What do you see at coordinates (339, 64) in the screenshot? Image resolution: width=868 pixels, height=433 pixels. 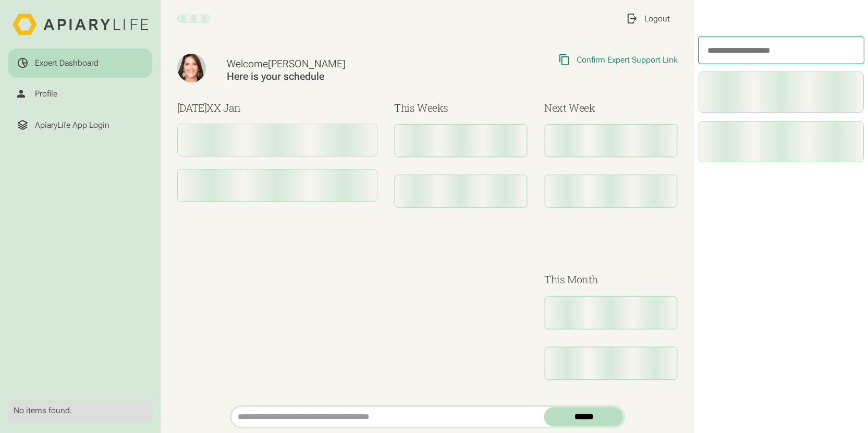 I see `div: Welcome` at bounding box center [339, 64].